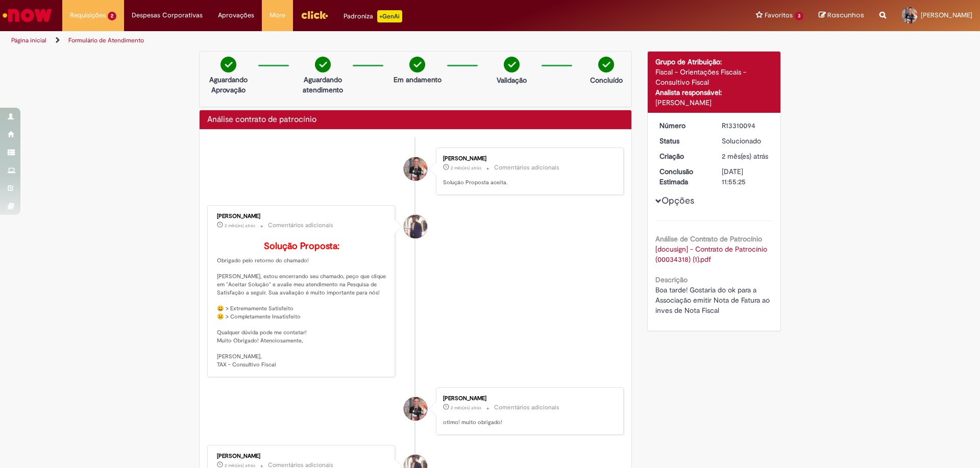  I want to click on time: 25/07/2025 11:33:47, so click(466, 168).